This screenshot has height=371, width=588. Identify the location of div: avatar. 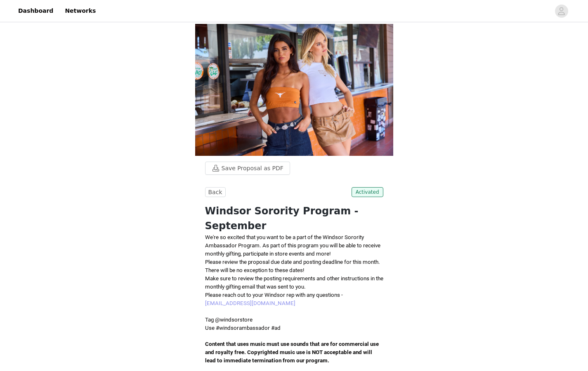
(561, 11).